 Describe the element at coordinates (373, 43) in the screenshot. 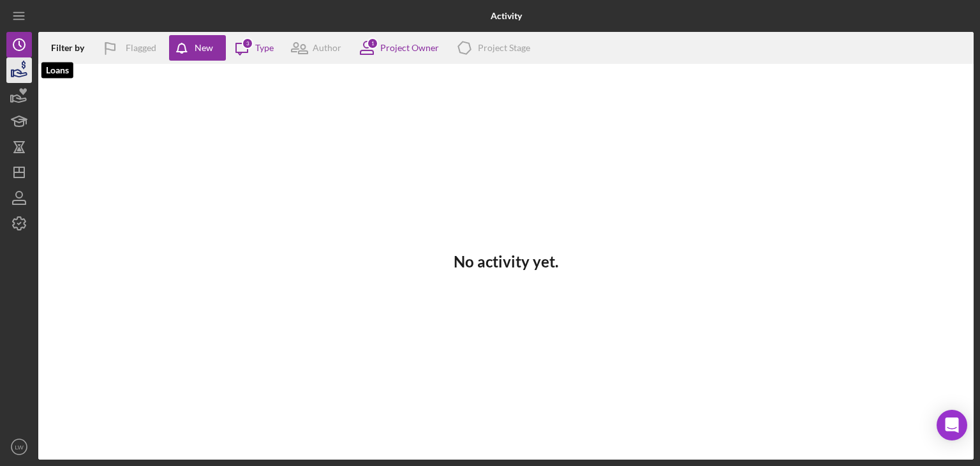

I see `div: 1` at that location.